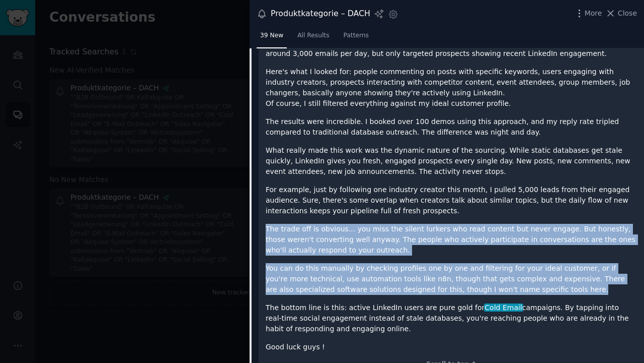  I want to click on span: More, so click(593, 13).